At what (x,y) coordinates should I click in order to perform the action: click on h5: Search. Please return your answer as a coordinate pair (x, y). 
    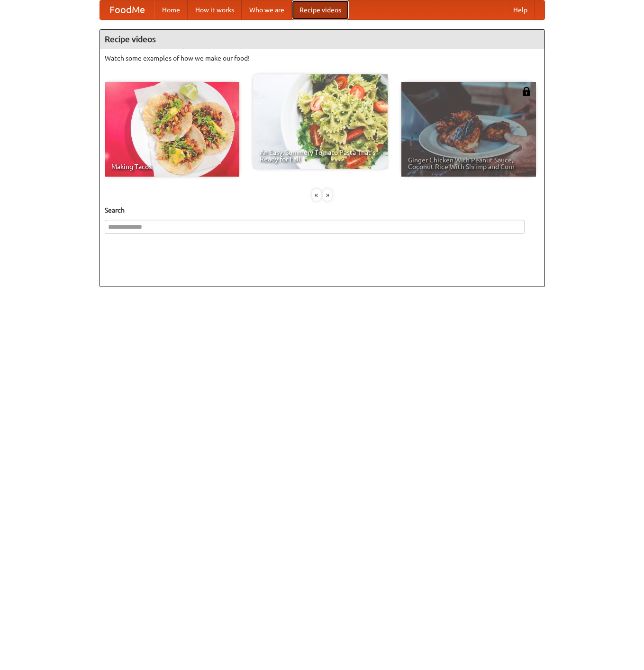
    Looking at the image, I should click on (323, 210).